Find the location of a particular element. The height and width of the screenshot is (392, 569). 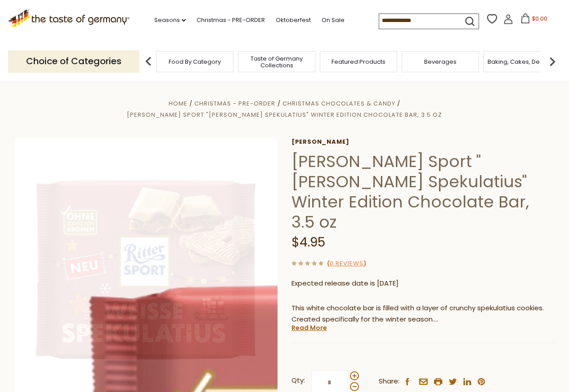

button: $0.00 is located at coordinates (534, 20).